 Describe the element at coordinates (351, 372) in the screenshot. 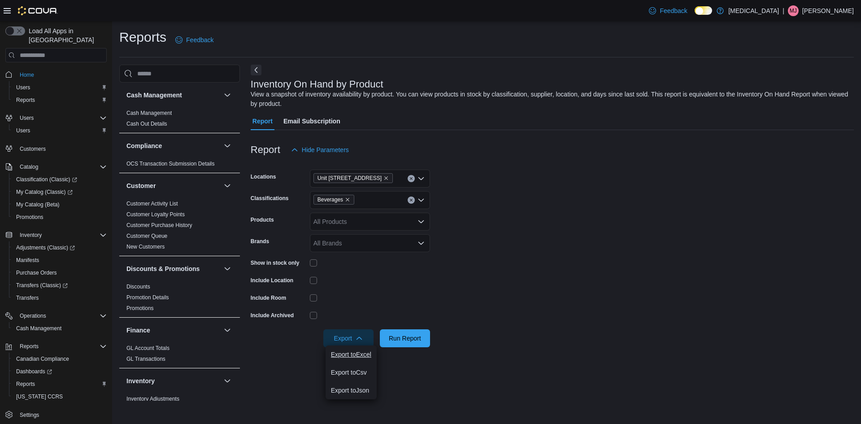

I see `button: Export toCsv` at that location.